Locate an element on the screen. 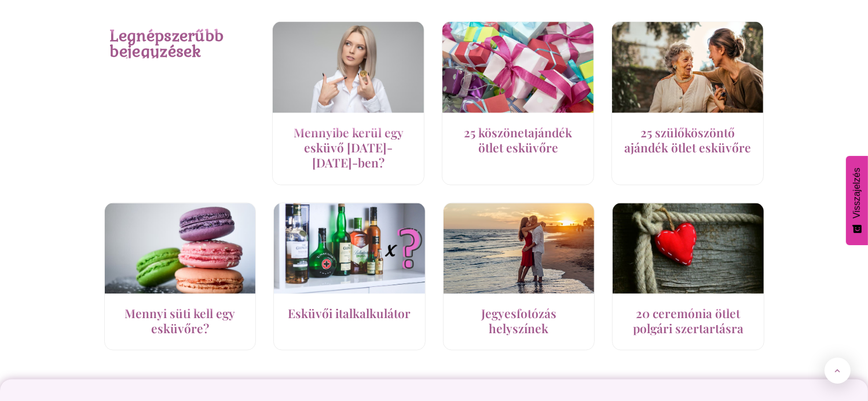 The image size is (868, 401). a: 25 köszönetajándék ötlet esküvőre is located at coordinates (518, 139).